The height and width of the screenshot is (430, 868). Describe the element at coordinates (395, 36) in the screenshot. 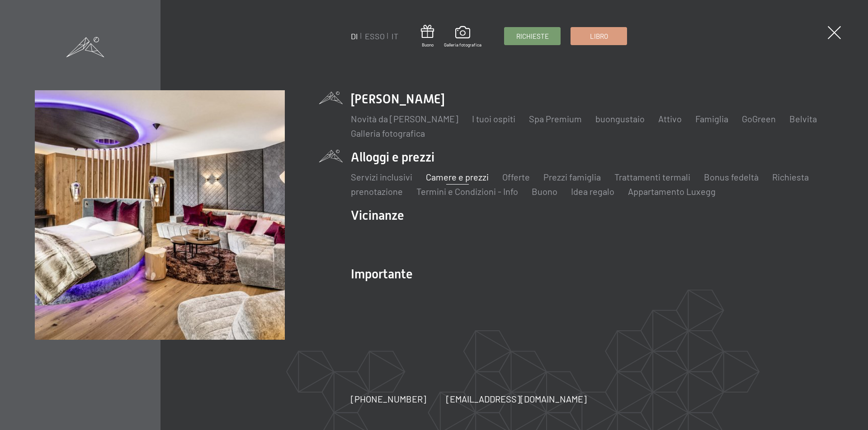

I see `a: IT` at that location.